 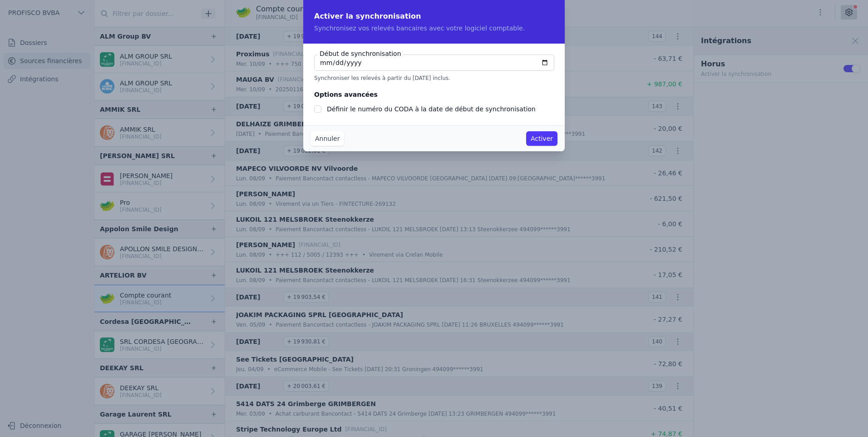 I want to click on h2: Activer la synchronisation, so click(x=434, y=17).